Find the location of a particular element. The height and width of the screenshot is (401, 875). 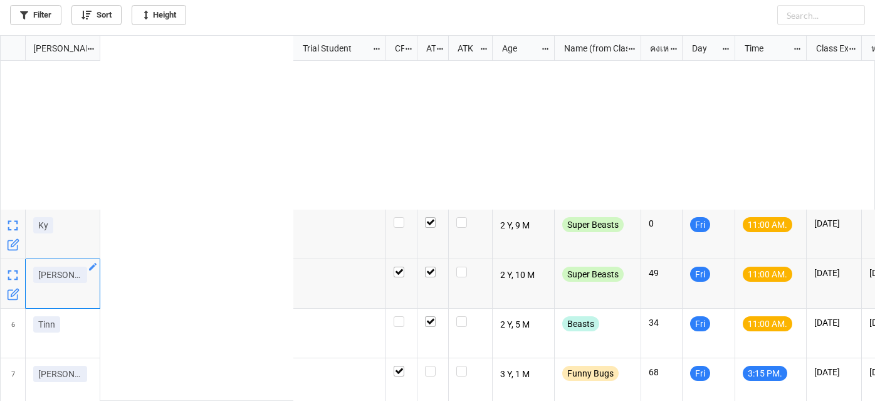

div: Trial Student is located at coordinates (334, 48).